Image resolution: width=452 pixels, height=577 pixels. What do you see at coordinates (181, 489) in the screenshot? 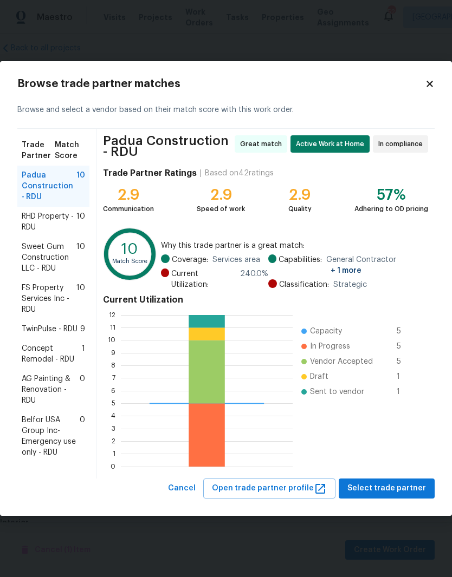
I see `span: Cancel` at bounding box center [181, 489].